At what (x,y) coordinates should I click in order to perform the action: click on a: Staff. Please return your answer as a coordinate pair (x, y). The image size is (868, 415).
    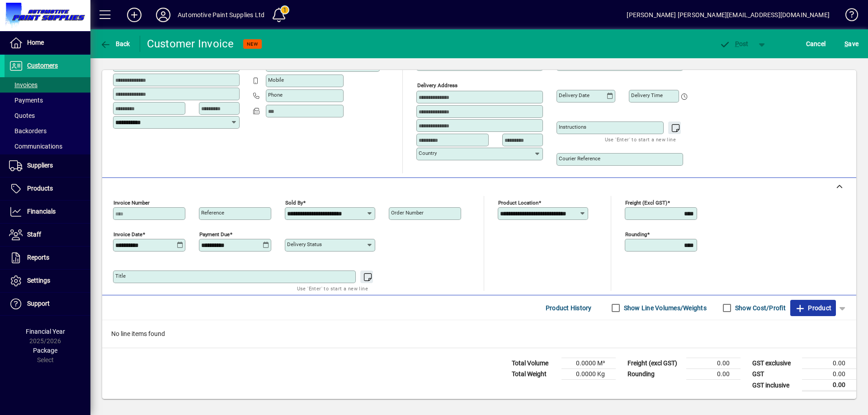
    Looking at the image, I should click on (48, 235).